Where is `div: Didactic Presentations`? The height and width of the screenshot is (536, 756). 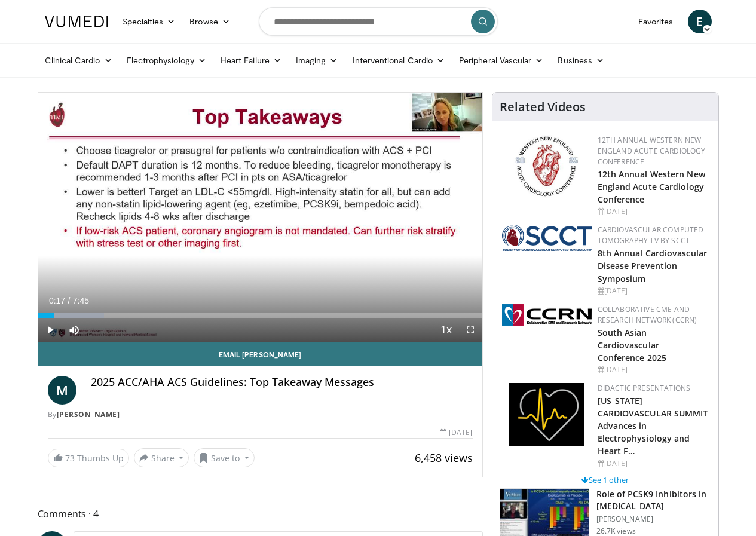
div: Didactic Presentations is located at coordinates (653, 388).